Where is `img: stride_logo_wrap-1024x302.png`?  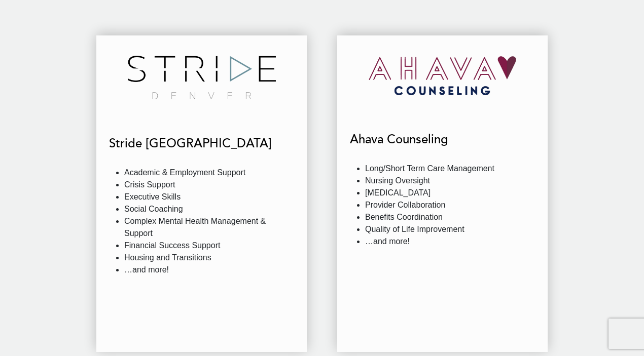
img: stride_logo_wrap-1024x302.png is located at coordinates (202, 77).